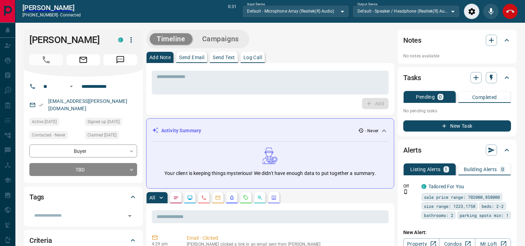  I want to click on svg: Calls, so click(204, 198).